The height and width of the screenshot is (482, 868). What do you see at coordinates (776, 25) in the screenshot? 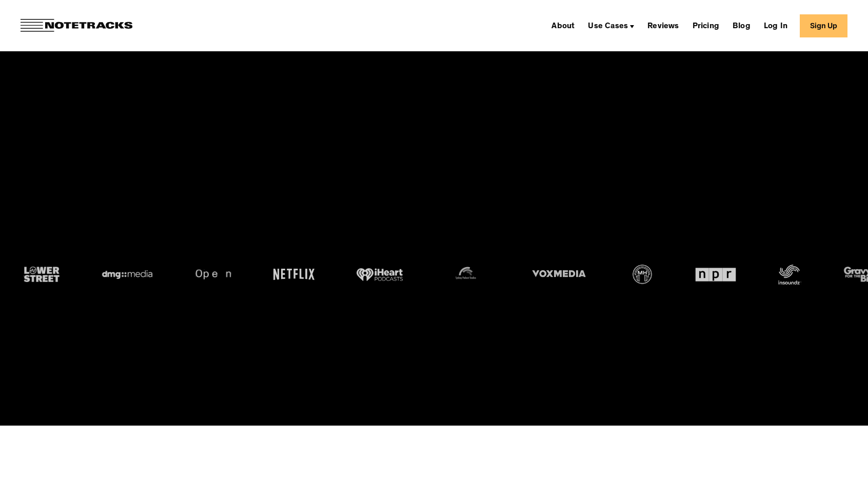
I see `a: Log In` at bounding box center [776, 25].